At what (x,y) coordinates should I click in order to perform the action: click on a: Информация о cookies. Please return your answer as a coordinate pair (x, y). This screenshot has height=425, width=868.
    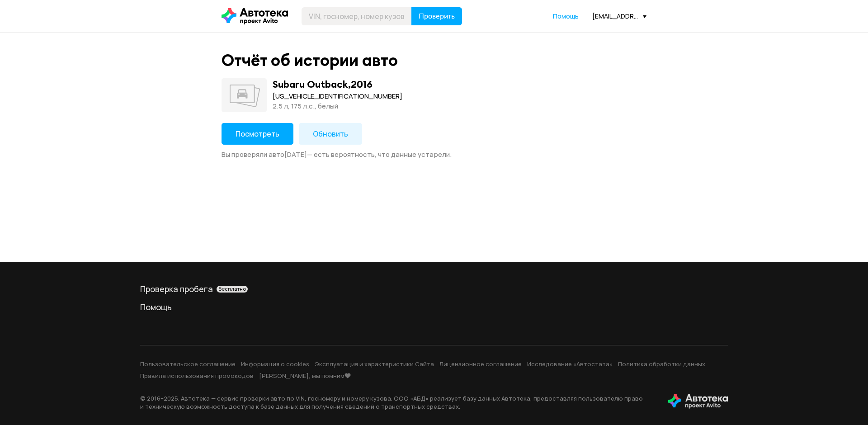
    Looking at the image, I should click on (275, 364).